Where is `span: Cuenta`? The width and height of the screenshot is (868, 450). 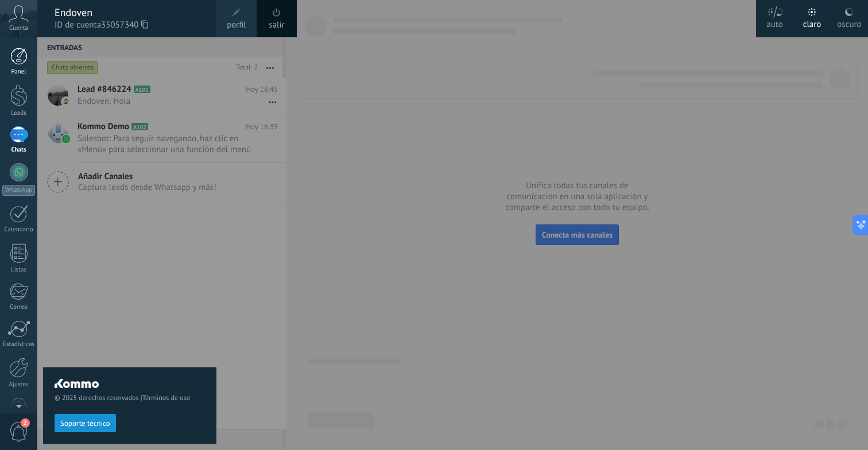
span: Cuenta is located at coordinates (18, 28).